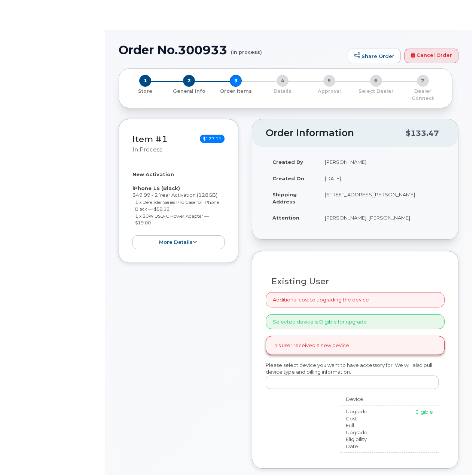 This screenshot has width=476, height=475. Describe the element at coordinates (145, 90) in the screenshot. I see `a: 1 Store` at that location.